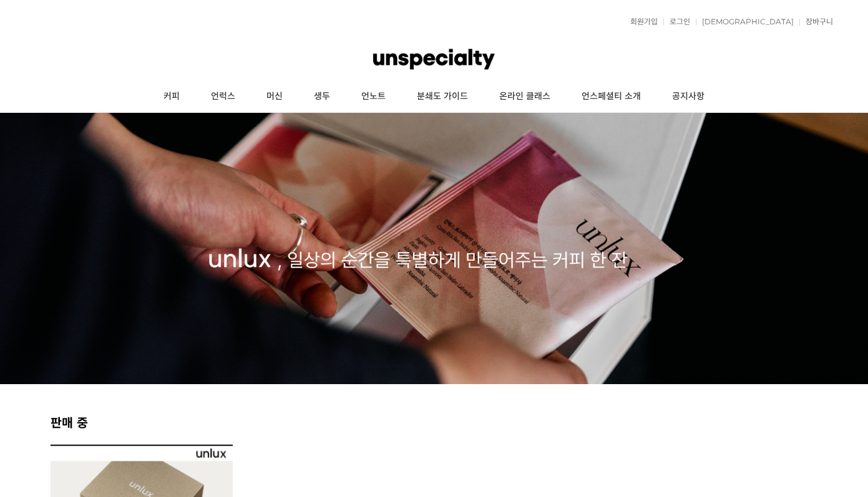  I want to click on a: 온라인 클래스, so click(525, 97).